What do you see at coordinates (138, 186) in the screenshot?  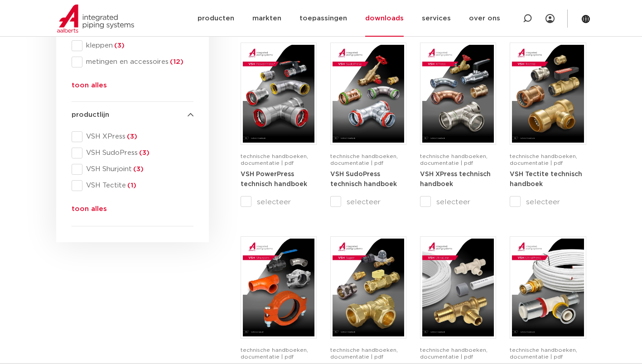 I see `span: VSH Tectite` at bounding box center [138, 186].